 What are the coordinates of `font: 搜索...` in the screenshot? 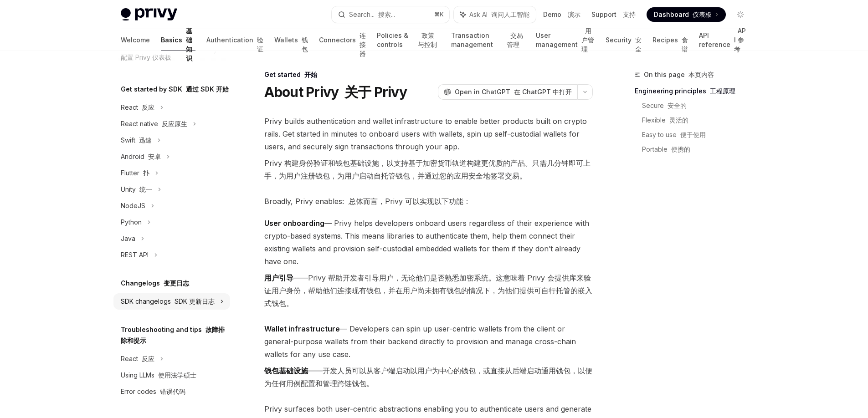 It's located at (386, 14).